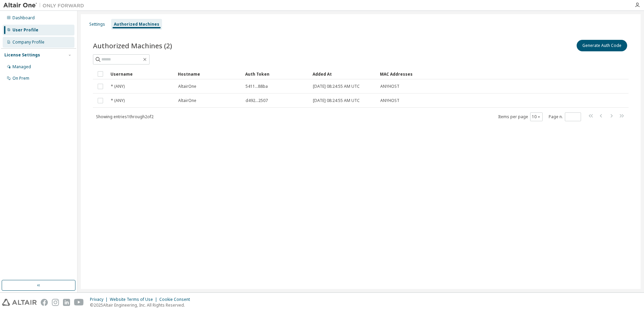 This screenshot has height=312, width=644. What do you see at coordinates (132, 46) in the screenshot?
I see `span: Authorized Machines (2)` at bounding box center [132, 46].